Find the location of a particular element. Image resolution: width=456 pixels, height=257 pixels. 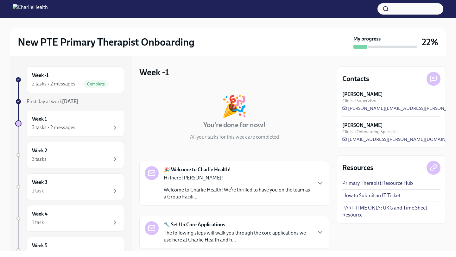

h6: Week 5 is located at coordinates (40, 246).